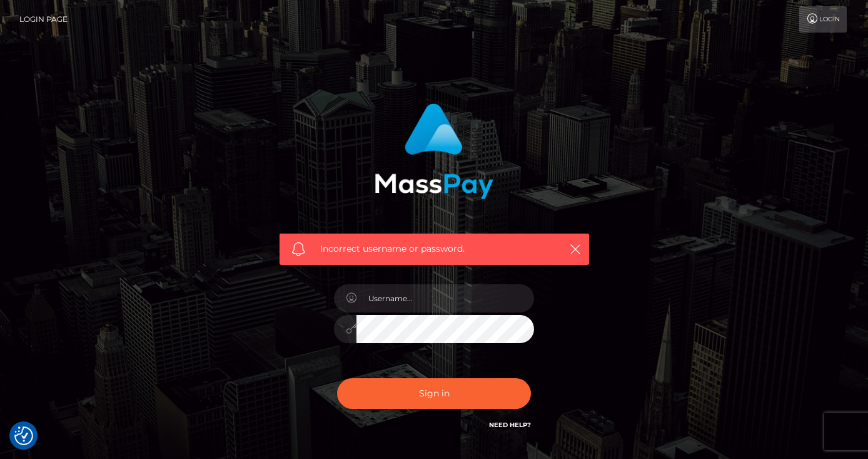 This screenshot has height=459, width=868. I want to click on span: Incorrect username or password., so click(434, 248).